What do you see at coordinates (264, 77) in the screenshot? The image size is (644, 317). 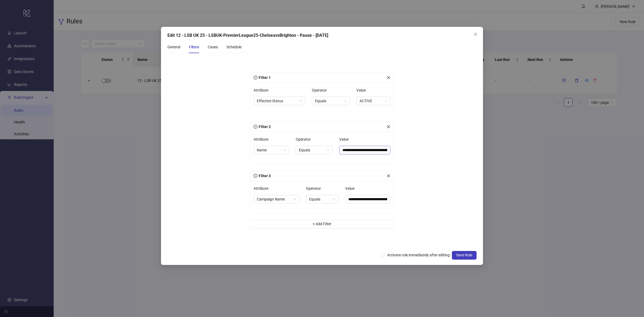 I see `span: Filter 1` at bounding box center [264, 77].